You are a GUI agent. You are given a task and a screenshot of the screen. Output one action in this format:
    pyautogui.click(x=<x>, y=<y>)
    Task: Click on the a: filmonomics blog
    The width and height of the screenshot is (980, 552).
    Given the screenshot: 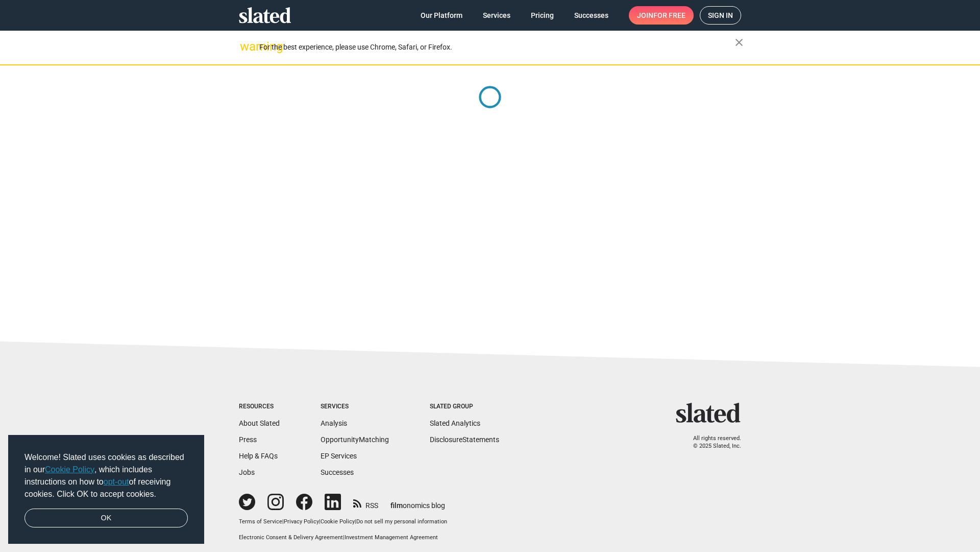 What is the action you would take?
    pyautogui.click(x=418, y=501)
    